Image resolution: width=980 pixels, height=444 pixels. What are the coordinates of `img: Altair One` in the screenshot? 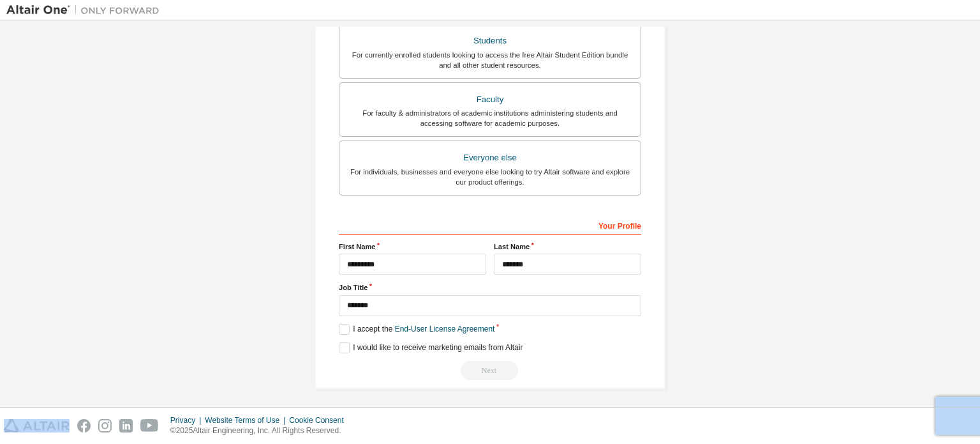 It's located at (86, 10).